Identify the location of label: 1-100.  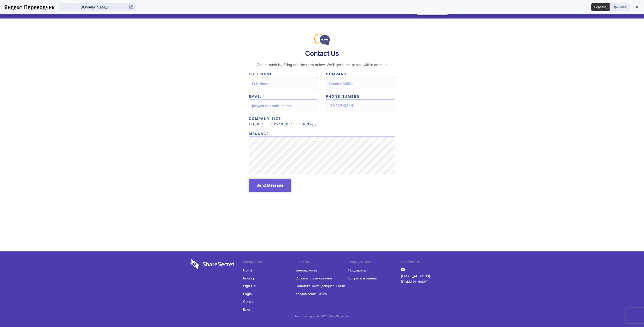
(256, 124).